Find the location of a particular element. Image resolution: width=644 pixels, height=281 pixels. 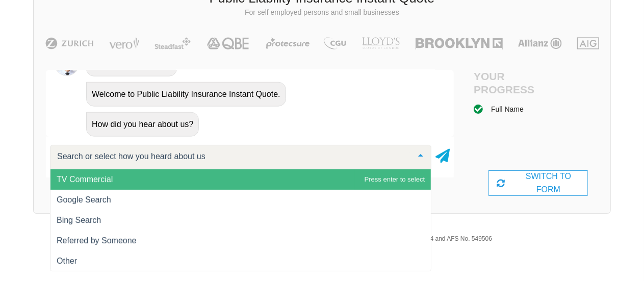

div: SWITCH TO FORM is located at coordinates (538, 183).